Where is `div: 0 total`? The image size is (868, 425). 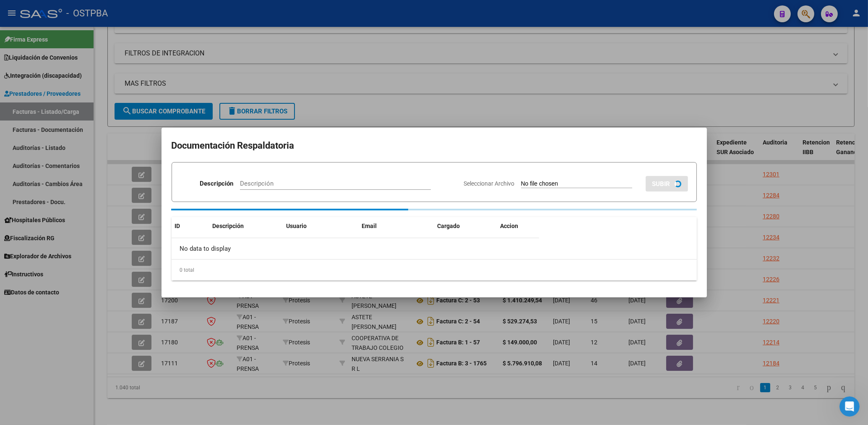
div: 0 total is located at coordinates (434, 270).